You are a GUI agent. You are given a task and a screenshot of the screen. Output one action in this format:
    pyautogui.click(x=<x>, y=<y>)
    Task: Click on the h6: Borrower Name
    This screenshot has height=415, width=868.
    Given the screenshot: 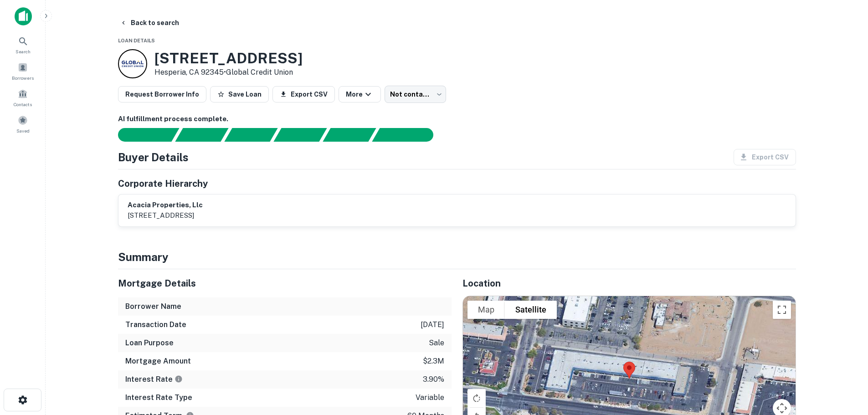 What is the action you would take?
    pyautogui.click(x=153, y=307)
    